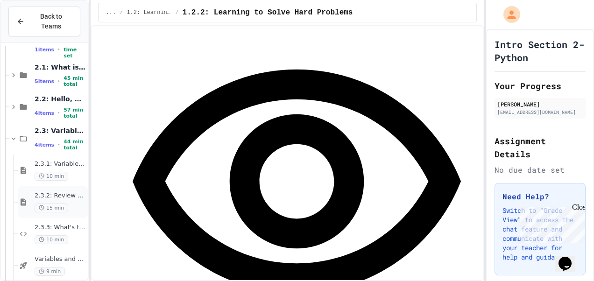  Describe the element at coordinates (60, 259) in the screenshot. I see `span: Variables and Data types - Quiz` at that location.